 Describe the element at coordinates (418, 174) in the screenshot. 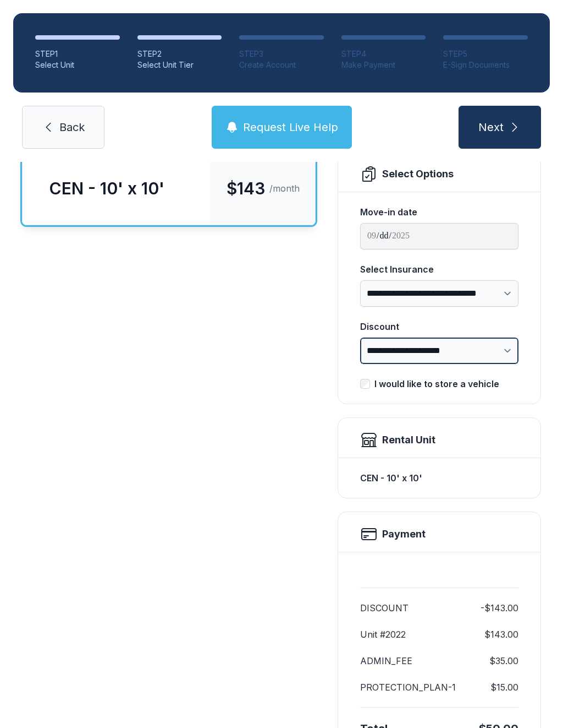

I see `div: Select Options` at that location.